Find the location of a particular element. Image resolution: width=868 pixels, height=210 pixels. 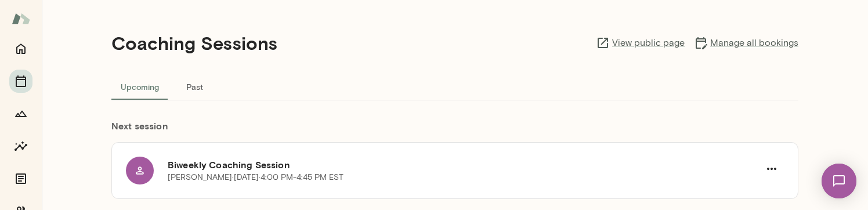

button: Home is located at coordinates (21, 48).